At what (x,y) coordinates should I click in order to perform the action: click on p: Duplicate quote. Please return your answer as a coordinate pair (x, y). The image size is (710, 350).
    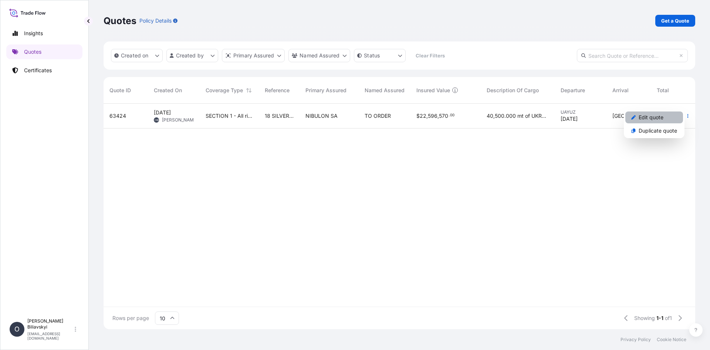
    Looking at the image, I should click on (658, 131).